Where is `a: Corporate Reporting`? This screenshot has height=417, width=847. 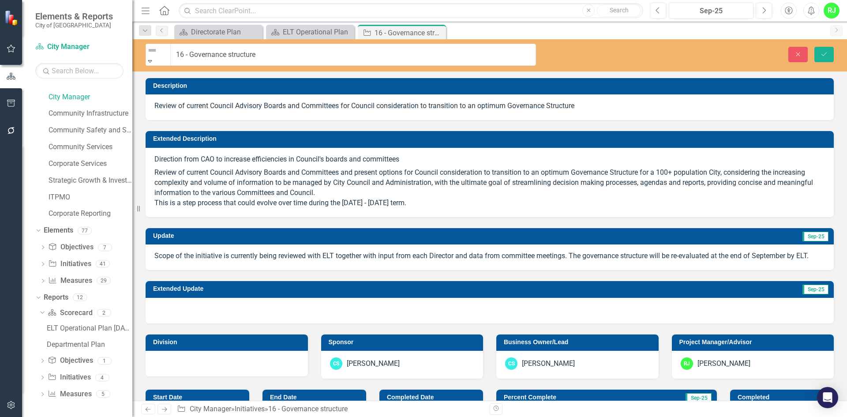
a: Corporate Reporting is located at coordinates (90, 213).